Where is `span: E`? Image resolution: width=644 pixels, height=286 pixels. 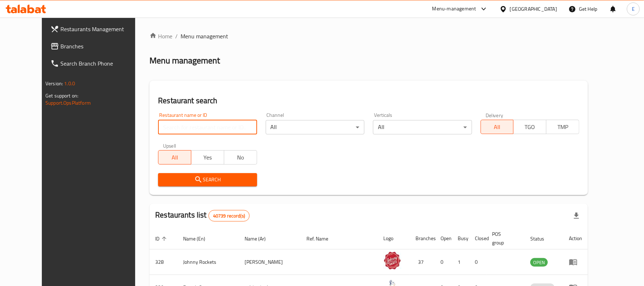 span: E is located at coordinates (633, 9).